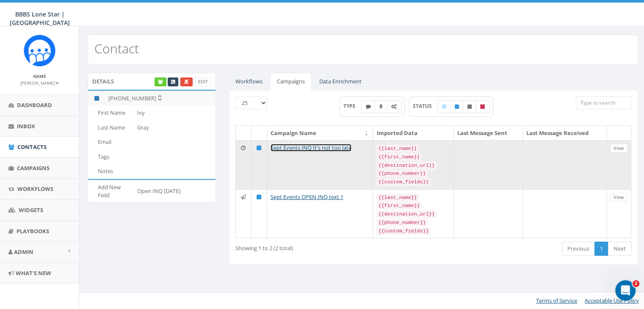  What do you see at coordinates (186, 82) in the screenshot?
I see `a: Opt Out Contact` at bounding box center [186, 82].